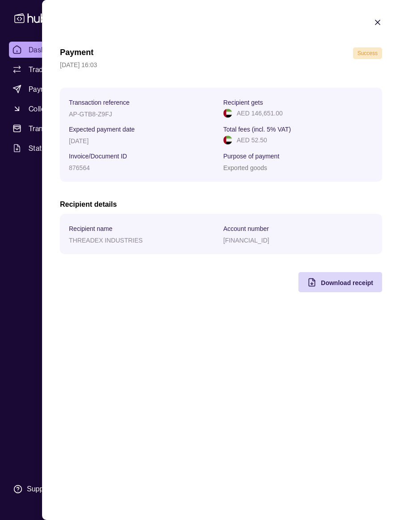  What do you see at coordinates (90, 228) in the screenshot?
I see `p: Recipient name` at bounding box center [90, 228].